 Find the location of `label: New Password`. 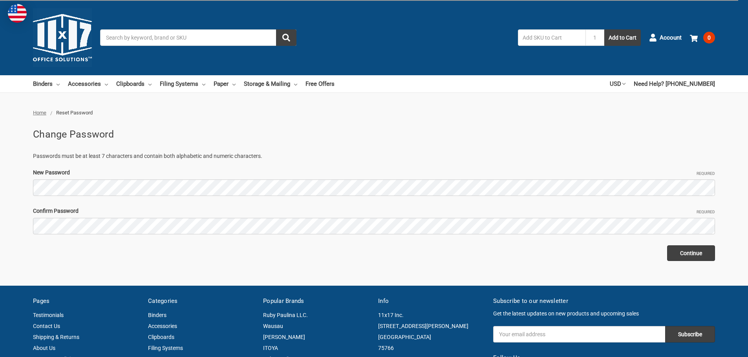

label: New Password is located at coordinates (374, 173).